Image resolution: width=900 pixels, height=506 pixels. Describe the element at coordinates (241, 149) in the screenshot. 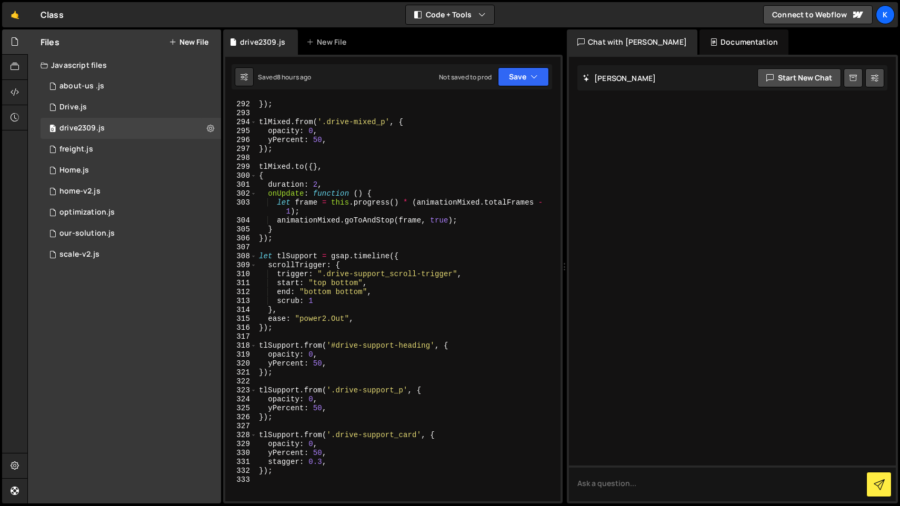

I see `div: 297` at that location.